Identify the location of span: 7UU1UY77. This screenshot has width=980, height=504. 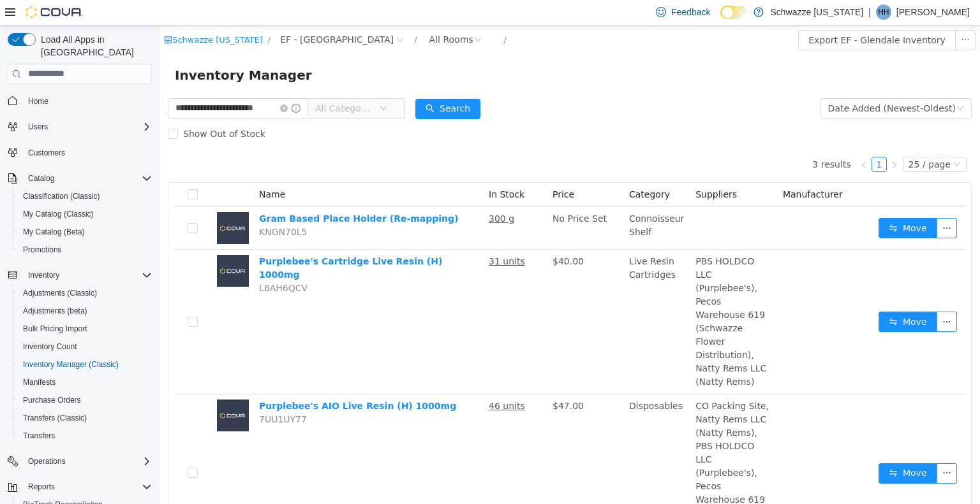
(123, 394).